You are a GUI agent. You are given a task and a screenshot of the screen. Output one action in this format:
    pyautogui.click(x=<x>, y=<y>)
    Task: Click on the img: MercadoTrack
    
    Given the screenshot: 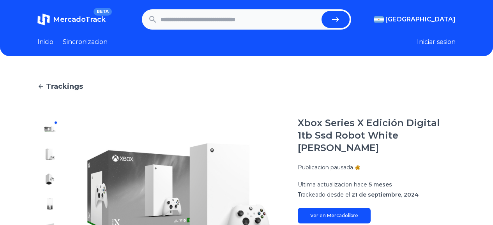 What is the action you would take?
    pyautogui.click(x=44, y=19)
    